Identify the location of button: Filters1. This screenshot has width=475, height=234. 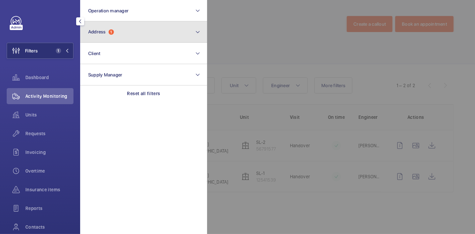
(40, 51).